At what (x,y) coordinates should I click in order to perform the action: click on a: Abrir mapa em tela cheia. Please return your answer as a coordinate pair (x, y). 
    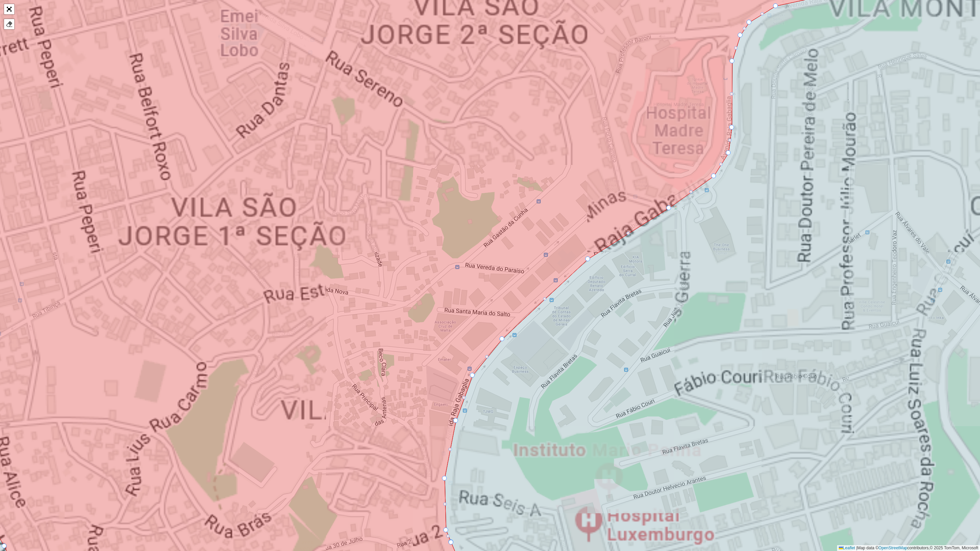
    Looking at the image, I should click on (9, 9).